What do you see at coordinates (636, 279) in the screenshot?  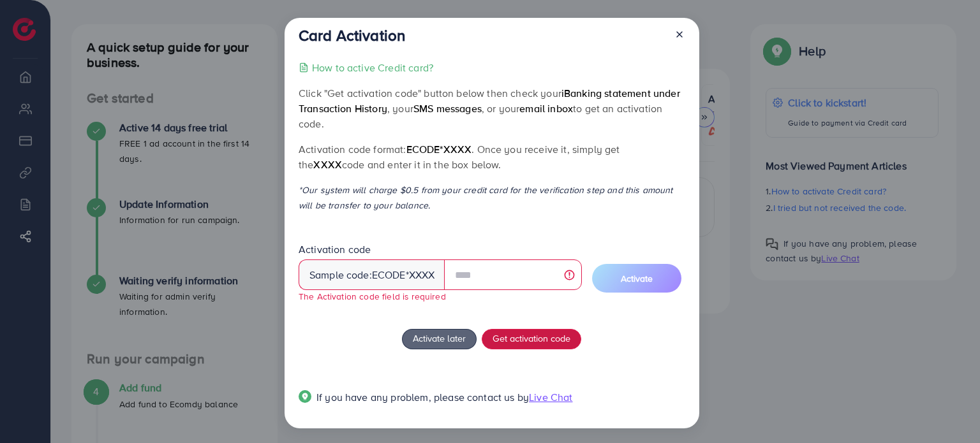 I see `span: Activate` at bounding box center [636, 279].